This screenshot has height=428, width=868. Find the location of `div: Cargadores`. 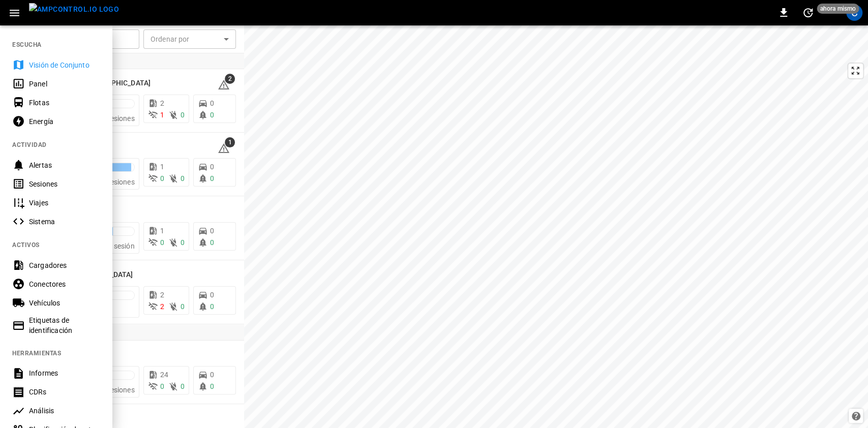

div: Cargadores is located at coordinates (64, 265).